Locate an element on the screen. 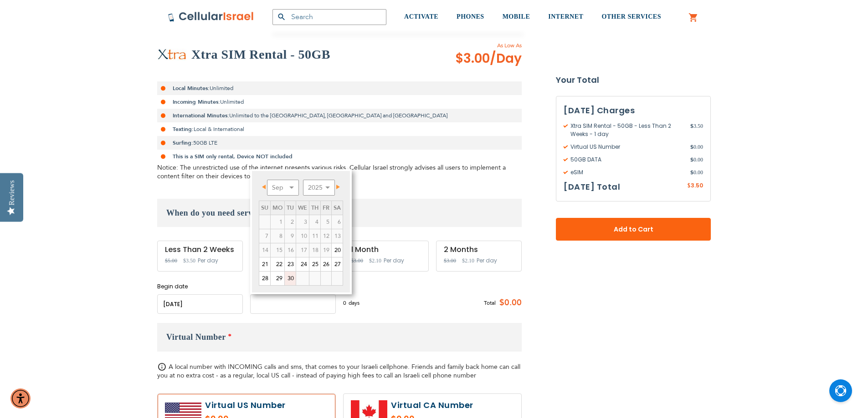 The height and width of the screenshot is (418, 868). span: 50GB DATA is located at coordinates (627, 160).